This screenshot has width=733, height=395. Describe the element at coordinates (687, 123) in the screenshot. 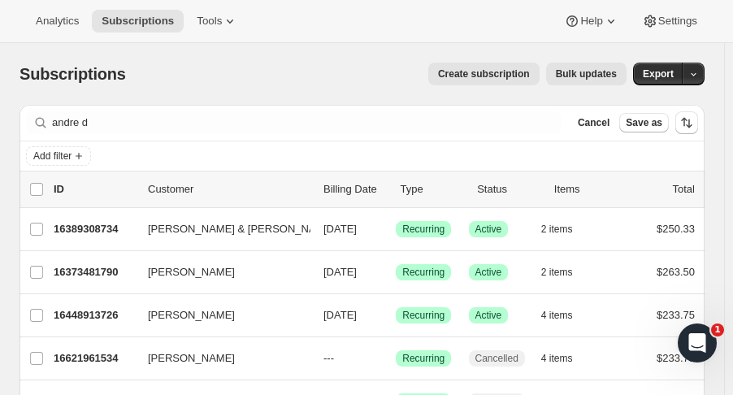

I see `button: Sort the results` at that location.